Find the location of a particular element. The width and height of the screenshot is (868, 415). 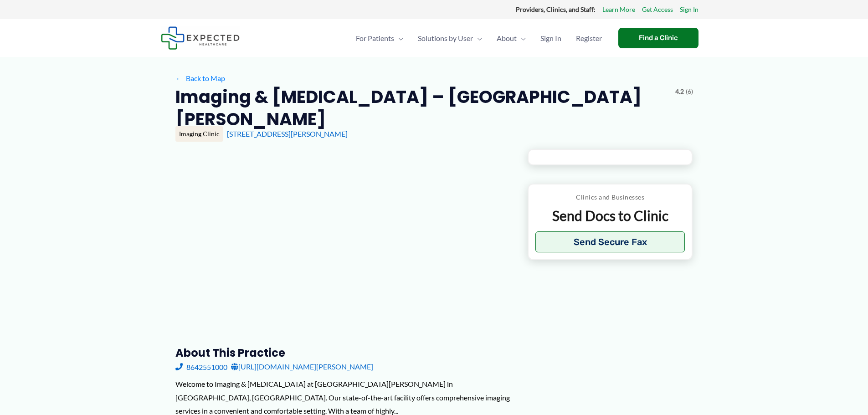

img: Expected Healthcare Logo - side, dark font, small is located at coordinates (200, 38).